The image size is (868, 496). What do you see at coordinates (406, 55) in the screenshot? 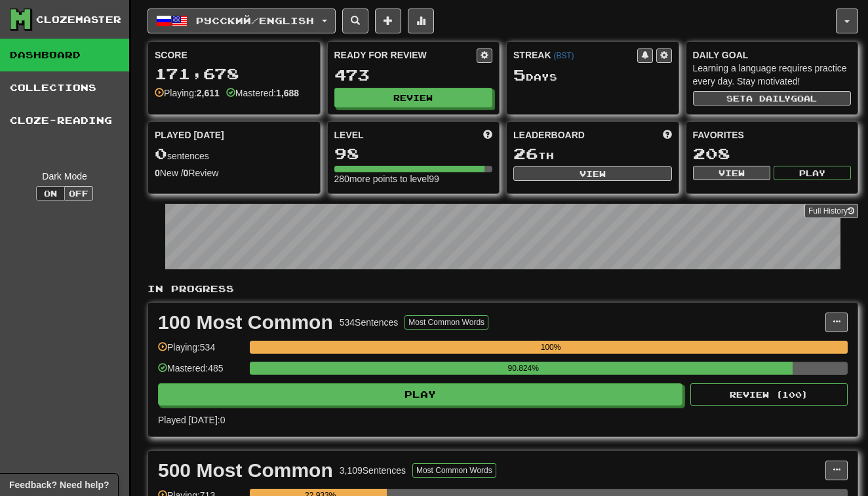
I see `div: Ready for Review` at bounding box center [406, 55].